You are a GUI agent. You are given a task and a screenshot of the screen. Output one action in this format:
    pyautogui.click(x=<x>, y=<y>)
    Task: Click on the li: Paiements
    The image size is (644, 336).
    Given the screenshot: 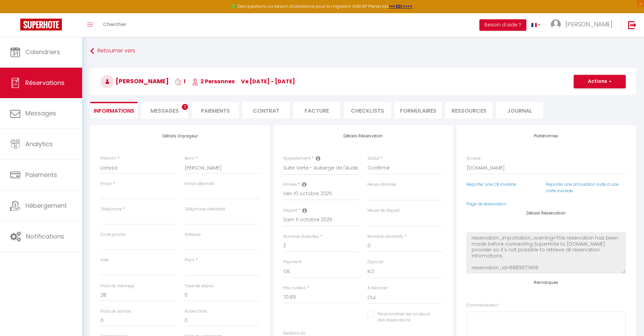 What is the action you would take?
    pyautogui.click(x=215, y=110)
    